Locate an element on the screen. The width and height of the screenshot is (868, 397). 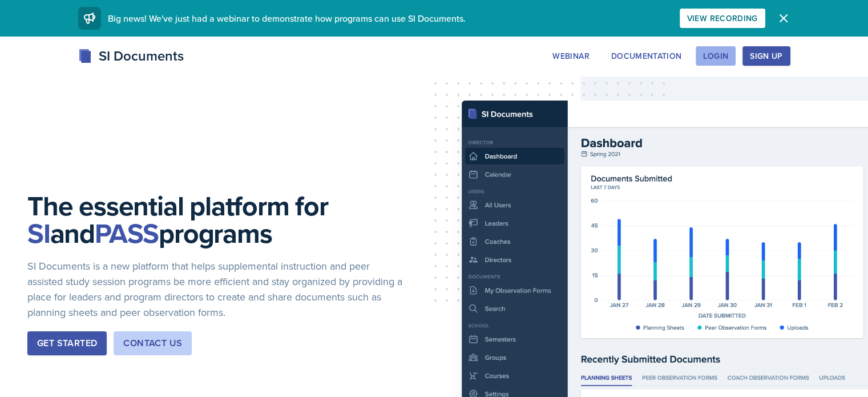
div: SI Documents is located at coordinates (131, 56).